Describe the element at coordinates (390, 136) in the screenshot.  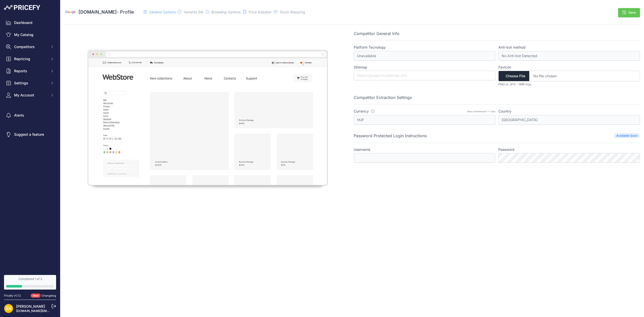
I see `p: Password Protected Login Instructions` at that location.